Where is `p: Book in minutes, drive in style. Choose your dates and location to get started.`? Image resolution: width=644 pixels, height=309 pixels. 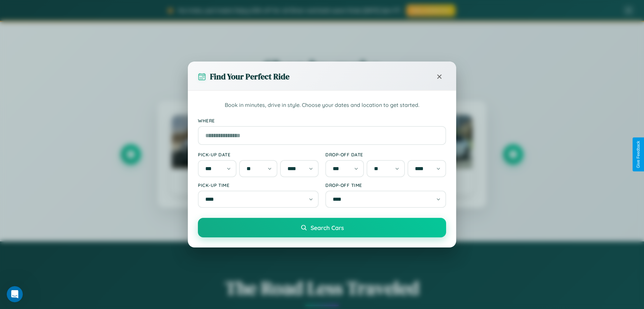 p: Book in minutes, drive in style. Choose your dates and location to get started. is located at coordinates (322, 105).